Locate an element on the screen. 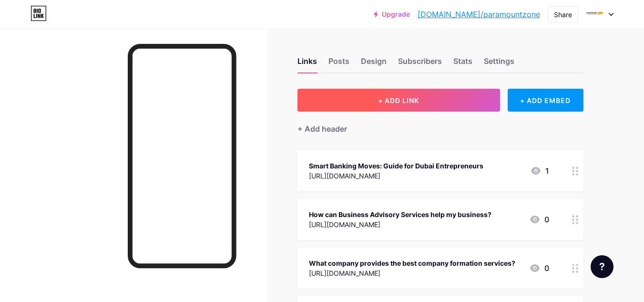  button: + ADD LINK is located at coordinates (399, 100).